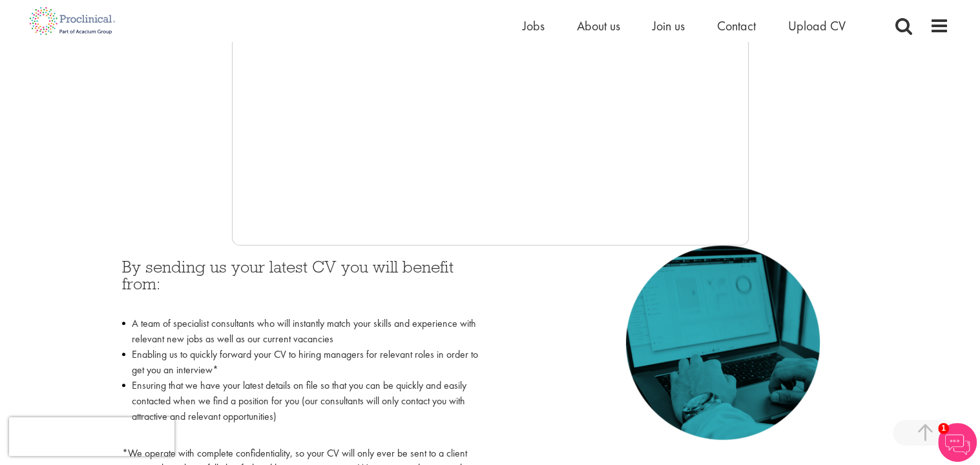 Image resolution: width=980 pixels, height=465 pixels. What do you see at coordinates (534, 26) in the screenshot?
I see `span: Jobs` at bounding box center [534, 26].